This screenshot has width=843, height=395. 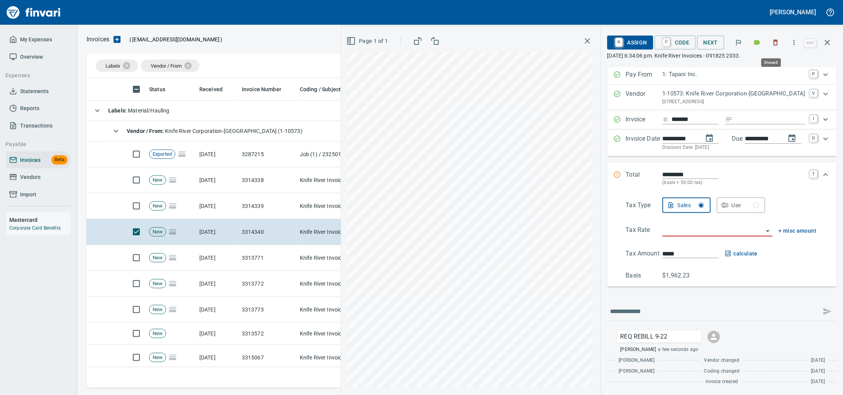 What do you see at coordinates (644, 254) in the screenshot?
I see `p: Tax Amount` at bounding box center [644, 254].